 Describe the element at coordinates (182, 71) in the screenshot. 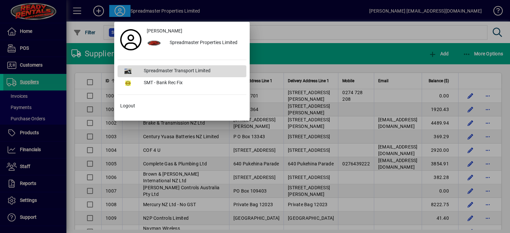

I see `button: Spreadmaster Transport Limited` at that location.